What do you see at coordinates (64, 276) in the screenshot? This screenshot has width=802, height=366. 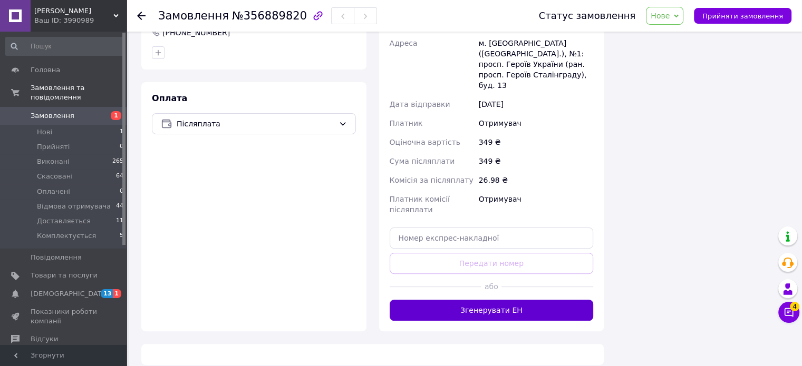 I see `span: Товари та послуги` at bounding box center [64, 276].